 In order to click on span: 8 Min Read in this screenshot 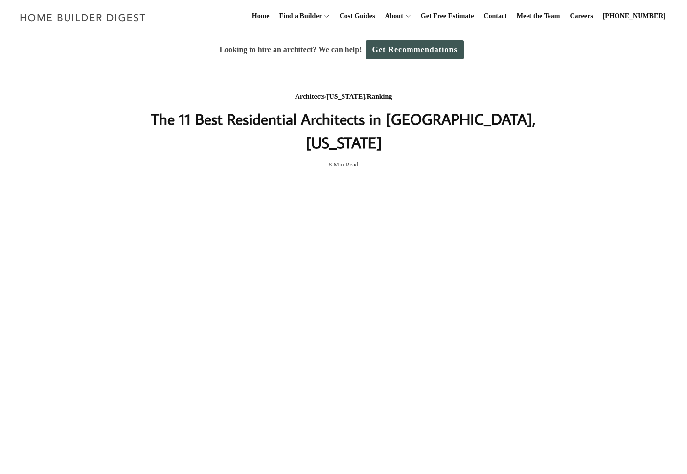, I will do `click(344, 164)`.